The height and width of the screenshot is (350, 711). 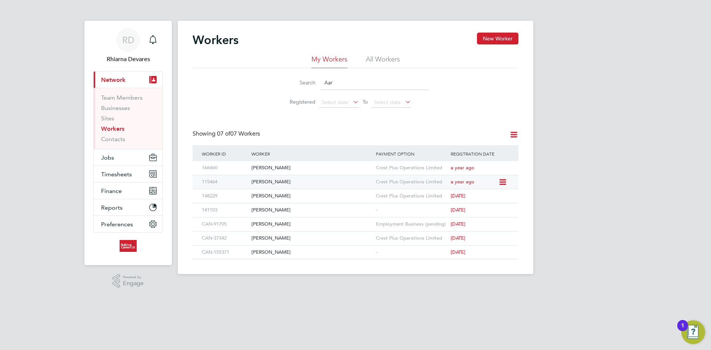 What do you see at coordinates (128, 246) in the screenshot?
I see `img: buildingcareersuk-logo-retina.png` at bounding box center [128, 246].